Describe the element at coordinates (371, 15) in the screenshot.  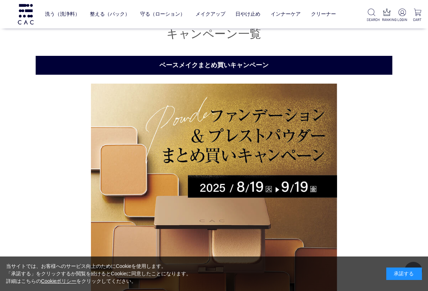
I see `a: SEARCH` at that location.